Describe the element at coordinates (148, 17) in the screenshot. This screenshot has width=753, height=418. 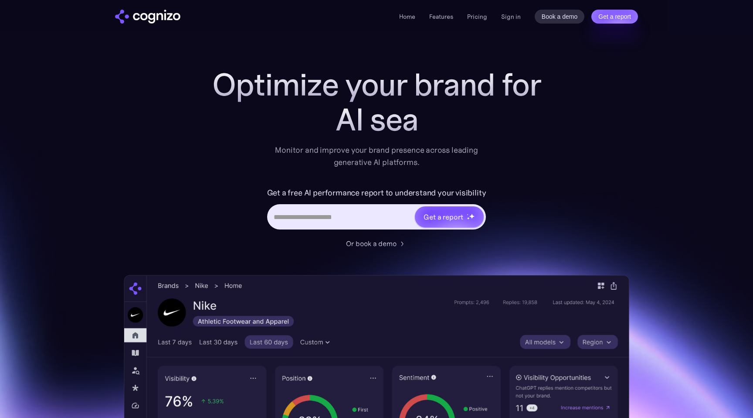
I see `a: home` at that location.